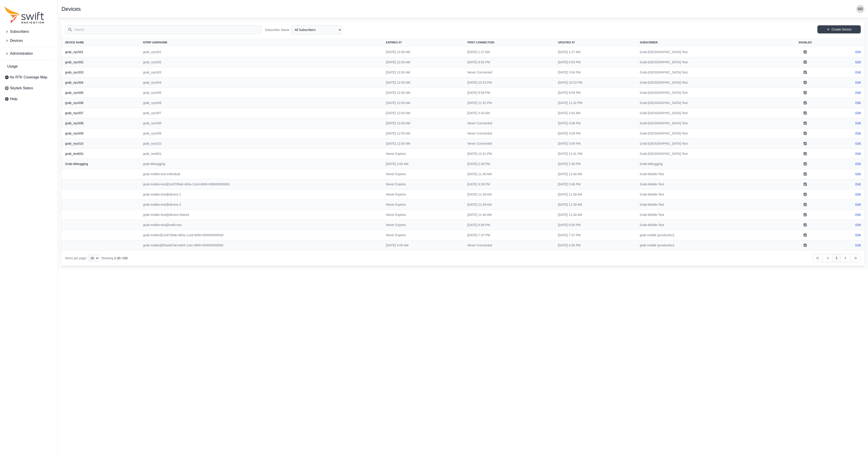 This screenshot has height=455, width=868. What do you see at coordinates (261, 225) in the screenshot?
I see `td: grab-mobile-test@swift-nav` at bounding box center [261, 225].